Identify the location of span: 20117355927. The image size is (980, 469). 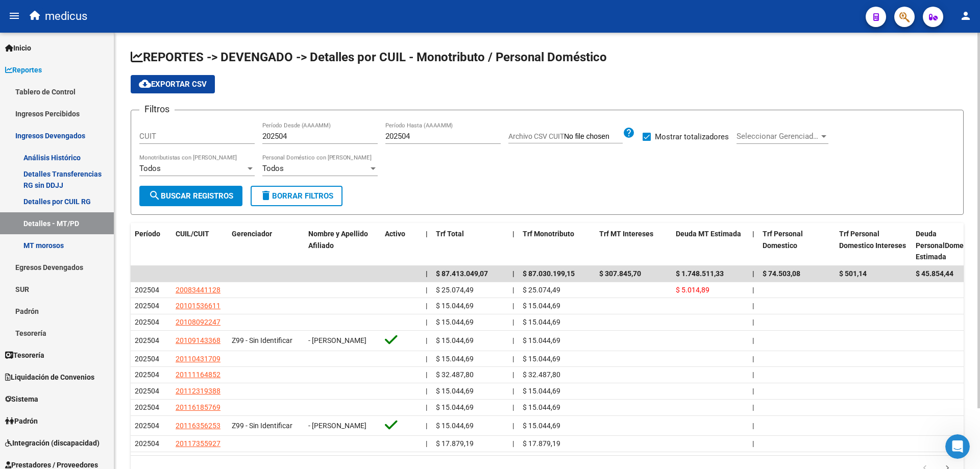
(198, 443).